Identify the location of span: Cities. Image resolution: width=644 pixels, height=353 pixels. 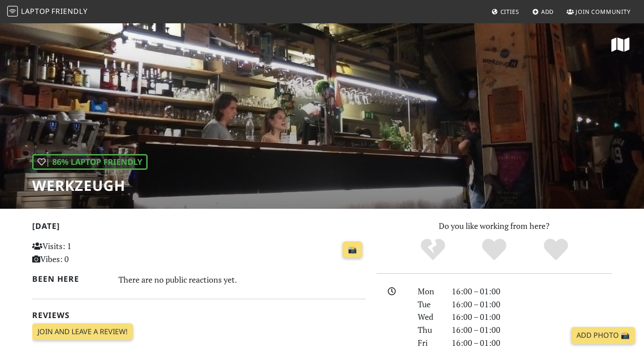
(510, 12).